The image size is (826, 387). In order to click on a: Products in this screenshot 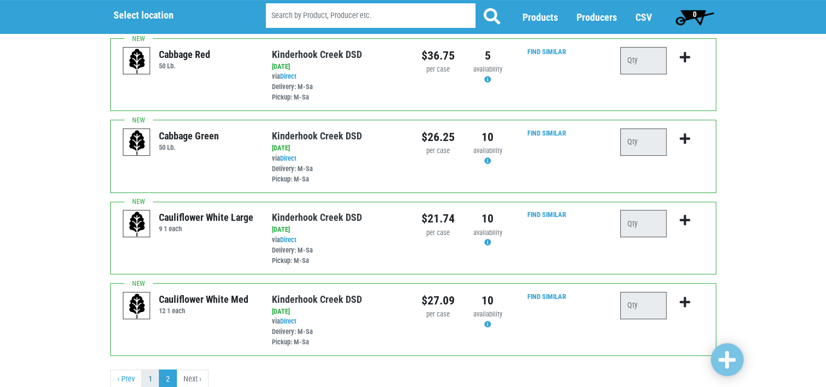, I will do `click(540, 17)`.